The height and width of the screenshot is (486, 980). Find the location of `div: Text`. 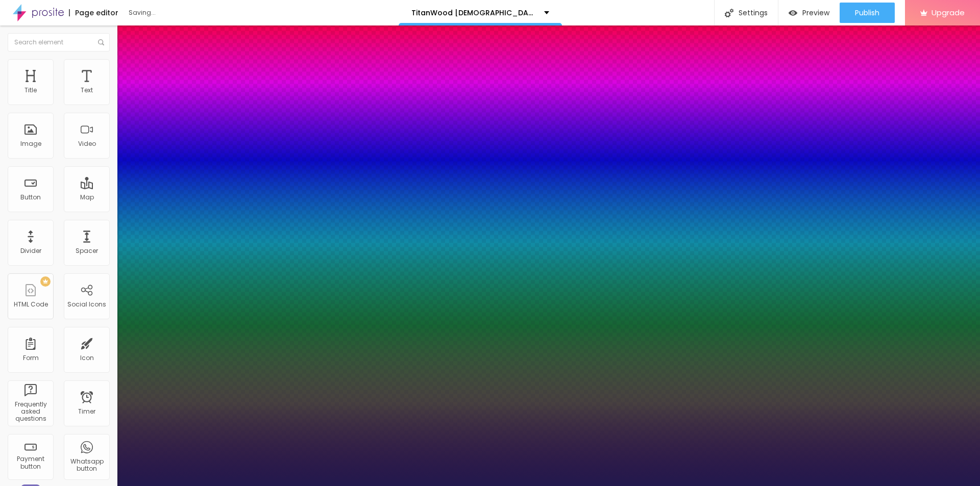

div: Text is located at coordinates (87, 90).